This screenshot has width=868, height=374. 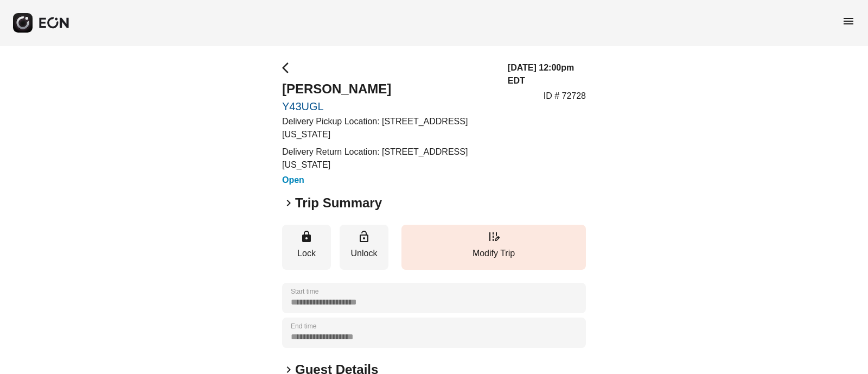 I want to click on button: Unlock, so click(x=364, y=247).